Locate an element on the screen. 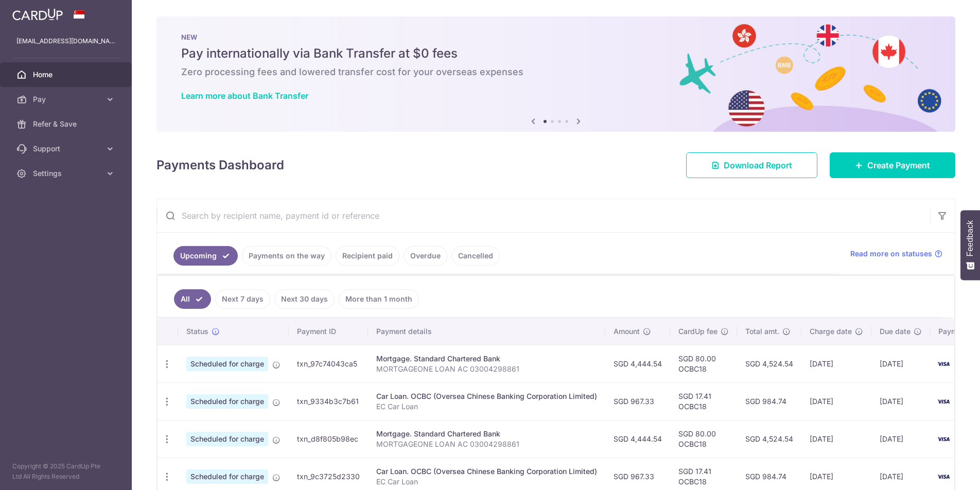 The height and width of the screenshot is (490, 980). a: All is located at coordinates (192, 299).